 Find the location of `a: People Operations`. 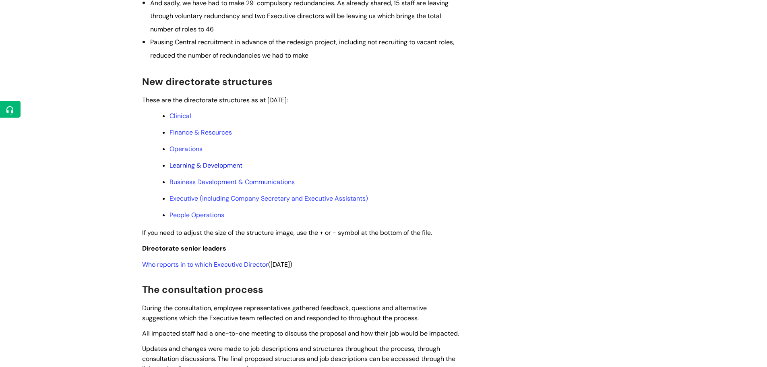

a: People Operations is located at coordinates (197, 215).